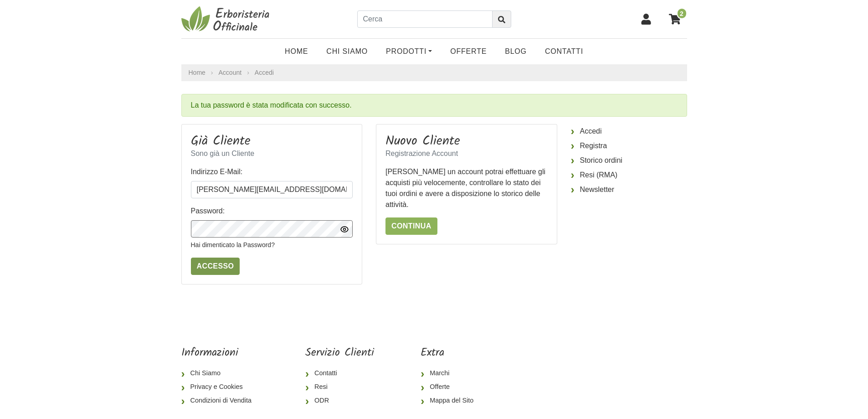  I want to click on a: Resi (RMA), so click(629, 175).